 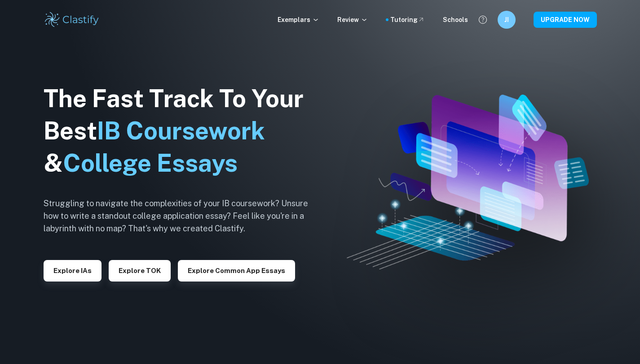 What do you see at coordinates (565, 20) in the screenshot?
I see `button: UPGRADE NOW` at bounding box center [565, 20].